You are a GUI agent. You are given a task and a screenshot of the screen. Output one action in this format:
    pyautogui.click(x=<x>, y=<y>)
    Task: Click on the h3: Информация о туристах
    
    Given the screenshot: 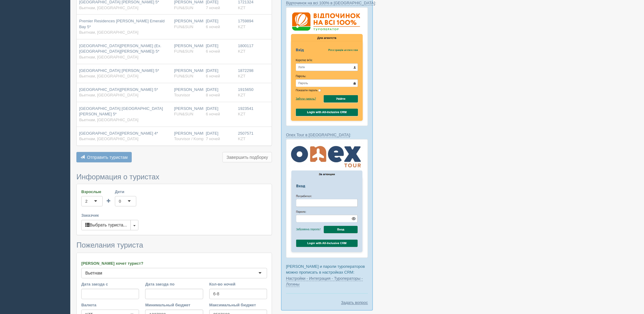 What is the action you would take?
    pyautogui.click(x=174, y=177)
    